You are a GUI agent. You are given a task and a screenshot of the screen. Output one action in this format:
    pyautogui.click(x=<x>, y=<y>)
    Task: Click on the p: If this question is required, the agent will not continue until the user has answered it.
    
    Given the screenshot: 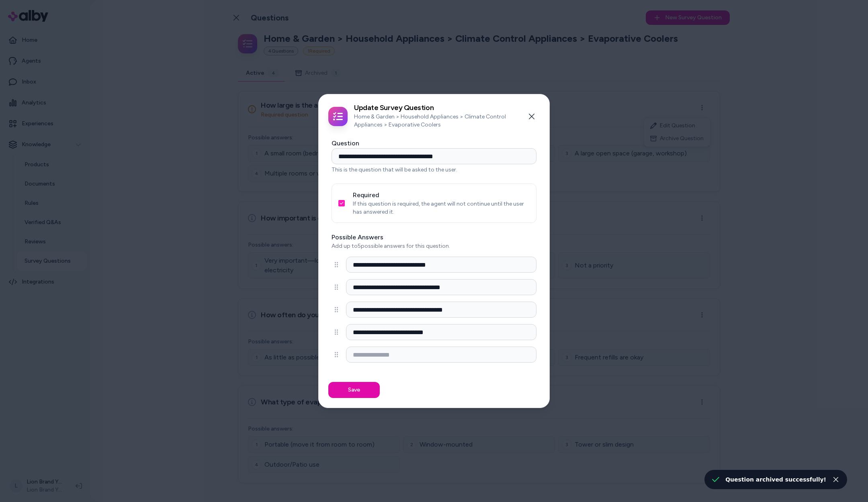 What is the action you would take?
    pyautogui.click(x=441, y=208)
    